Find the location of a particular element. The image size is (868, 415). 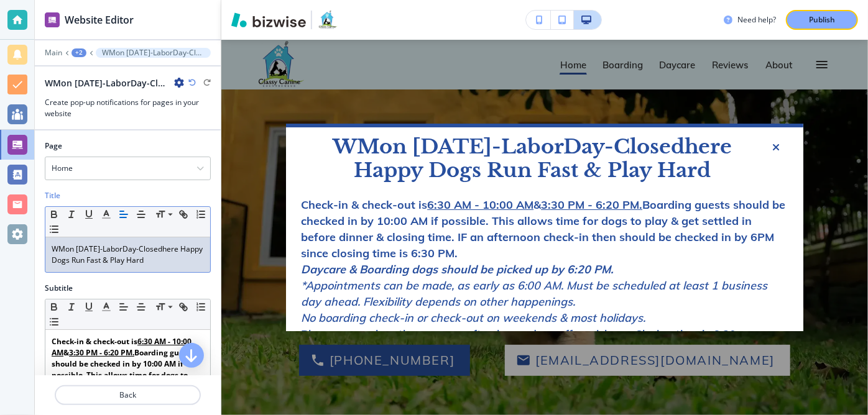

div: +2 is located at coordinates (79, 53).